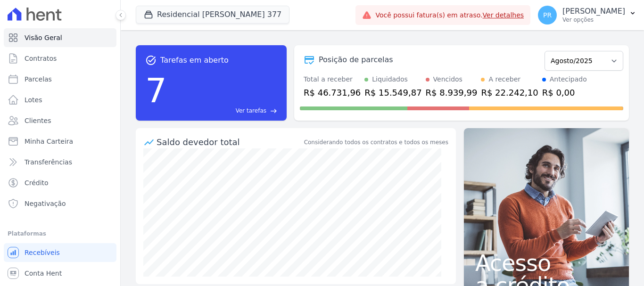 This screenshot has height=286, width=644. Describe the element at coordinates (60, 100) in the screenshot. I see `a: Lotes` at that location.